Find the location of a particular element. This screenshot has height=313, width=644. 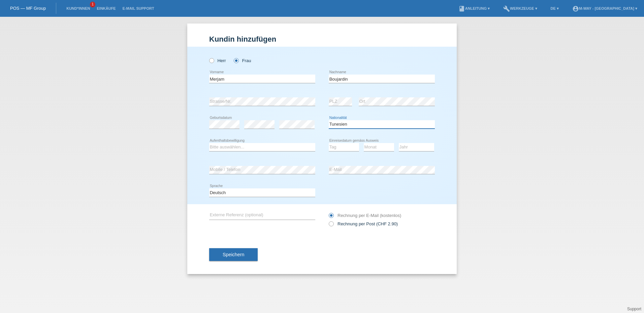

h1: Kundin hinzufügen is located at coordinates (322, 39).